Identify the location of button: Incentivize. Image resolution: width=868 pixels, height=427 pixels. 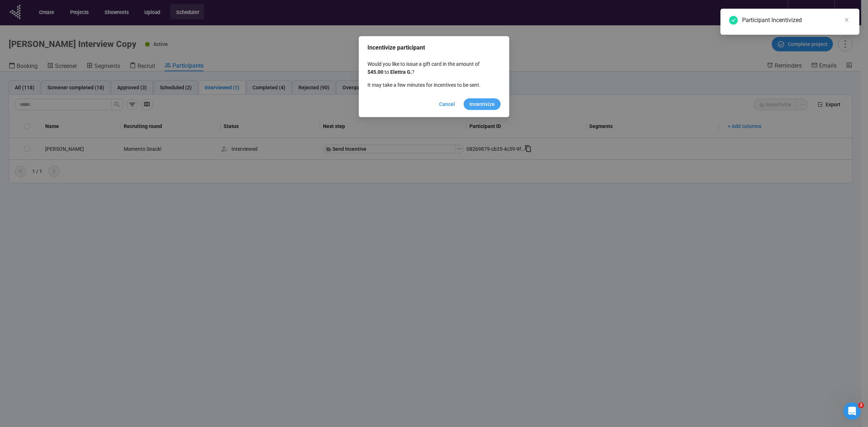
(482, 104).